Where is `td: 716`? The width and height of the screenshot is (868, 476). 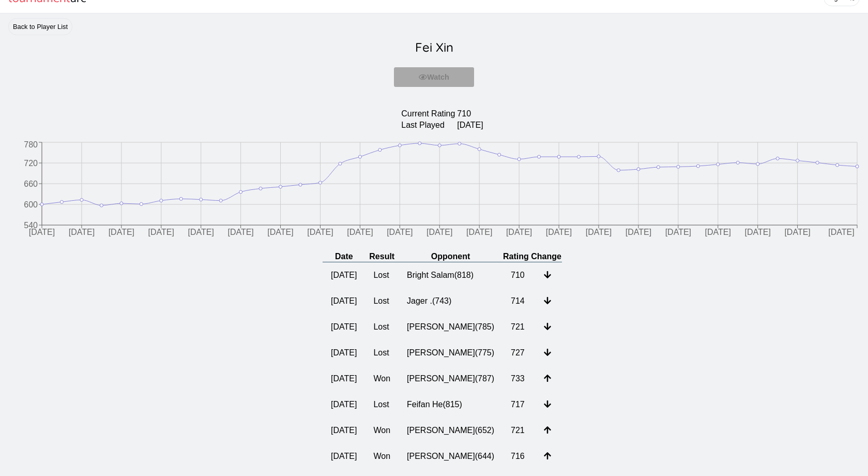
td: 716 is located at coordinates (519, 456).